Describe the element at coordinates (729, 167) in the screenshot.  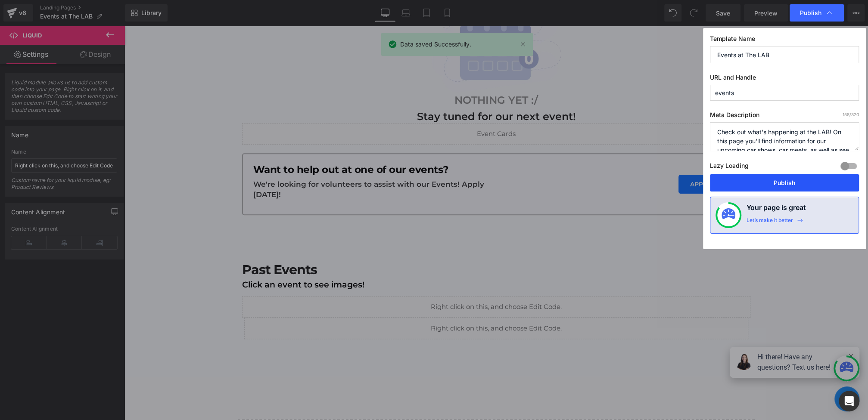
I see `label: Lazy Loading` at that location.